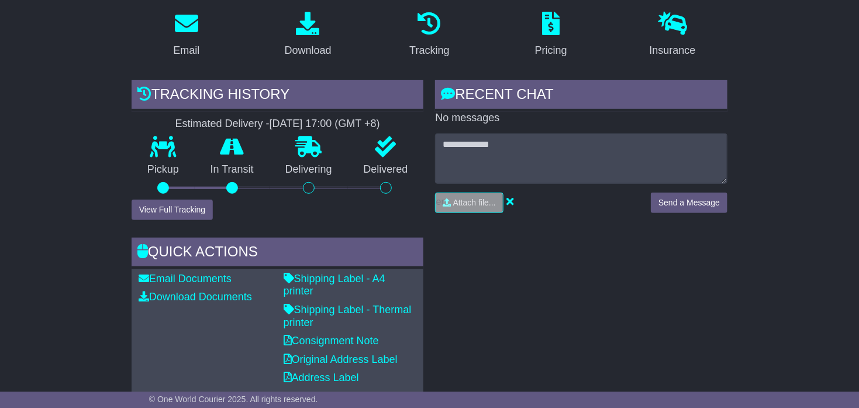 The width and height of the screenshot is (859, 408). What do you see at coordinates (551, 50) in the screenshot?
I see `div: Pricing` at bounding box center [551, 50].